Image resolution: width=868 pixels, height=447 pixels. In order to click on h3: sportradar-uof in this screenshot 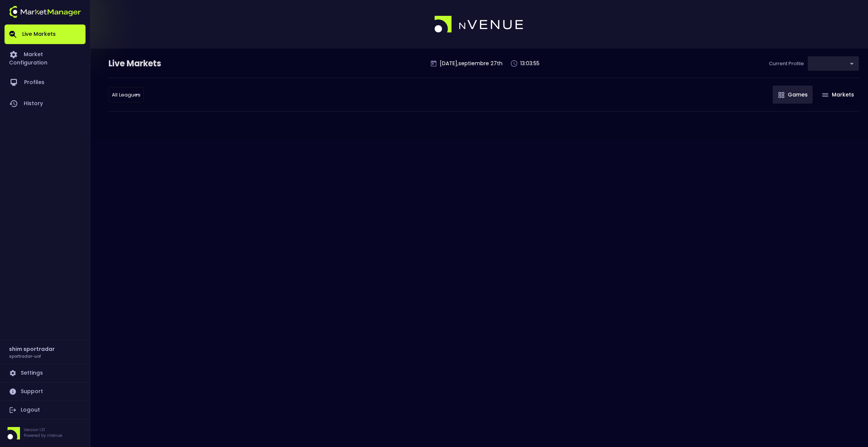, I will do `click(25, 356)`.